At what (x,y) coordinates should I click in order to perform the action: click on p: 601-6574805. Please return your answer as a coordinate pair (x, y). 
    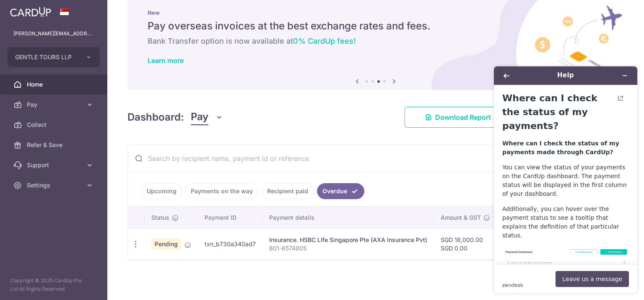
    Looking at the image, I should click on (348, 248).